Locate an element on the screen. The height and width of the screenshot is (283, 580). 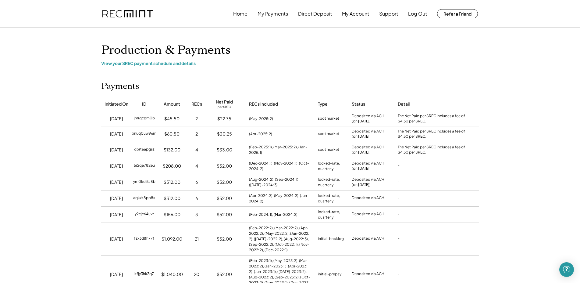
div: Net Paid is located at coordinates (224, 102).